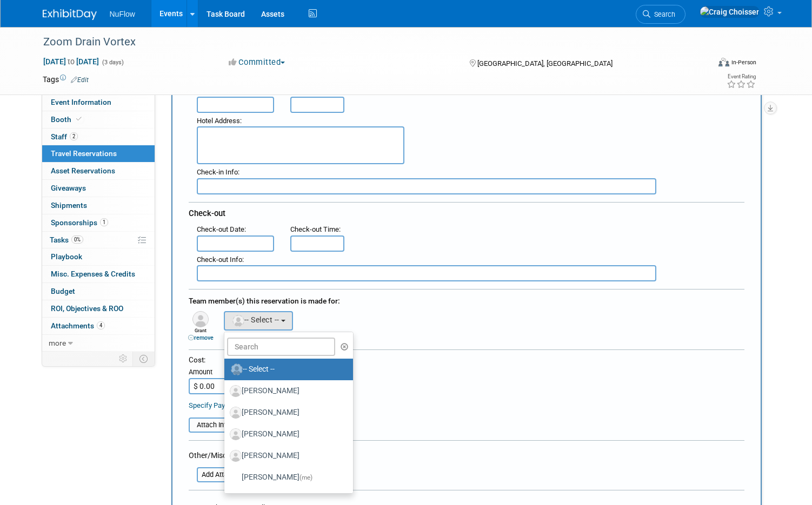  Describe the element at coordinates (257, 62) in the screenshot. I see `button: Committed` at that location.